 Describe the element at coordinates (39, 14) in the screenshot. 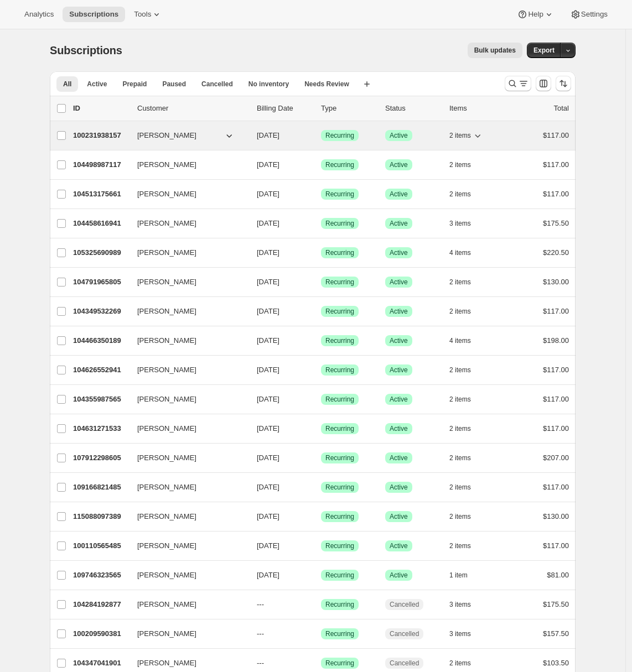

I see `button: Analytics` at that location.